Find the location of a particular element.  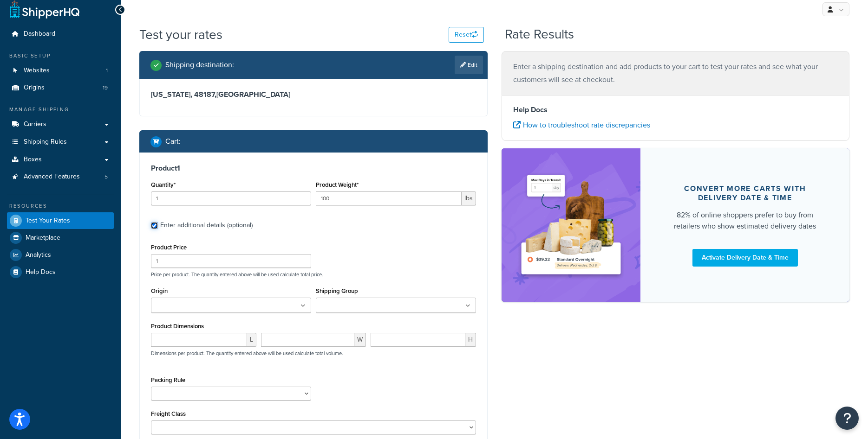

a: Analytics is located at coordinates (61, 255).